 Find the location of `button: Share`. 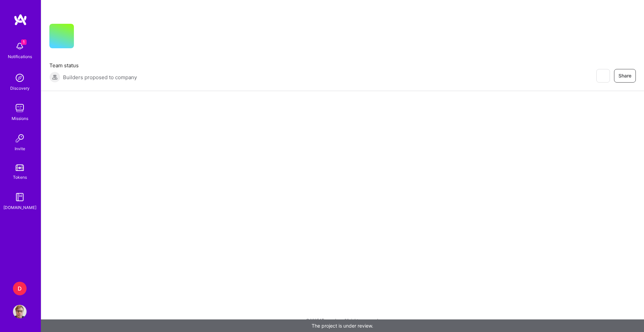

button: Share is located at coordinates (625, 76).